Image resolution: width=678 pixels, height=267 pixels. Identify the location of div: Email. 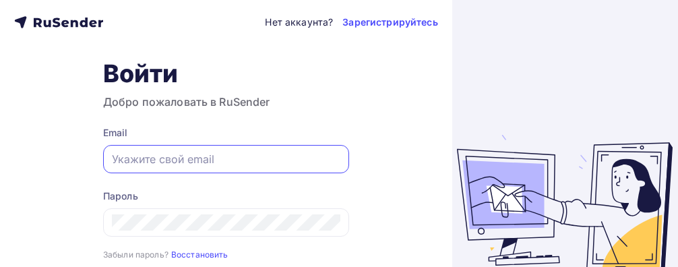
(226, 133).